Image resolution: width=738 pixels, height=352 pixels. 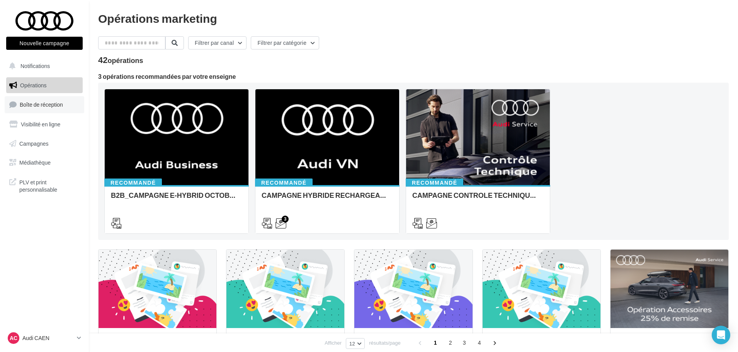 I want to click on button: Filtrer par canal, so click(x=217, y=43).